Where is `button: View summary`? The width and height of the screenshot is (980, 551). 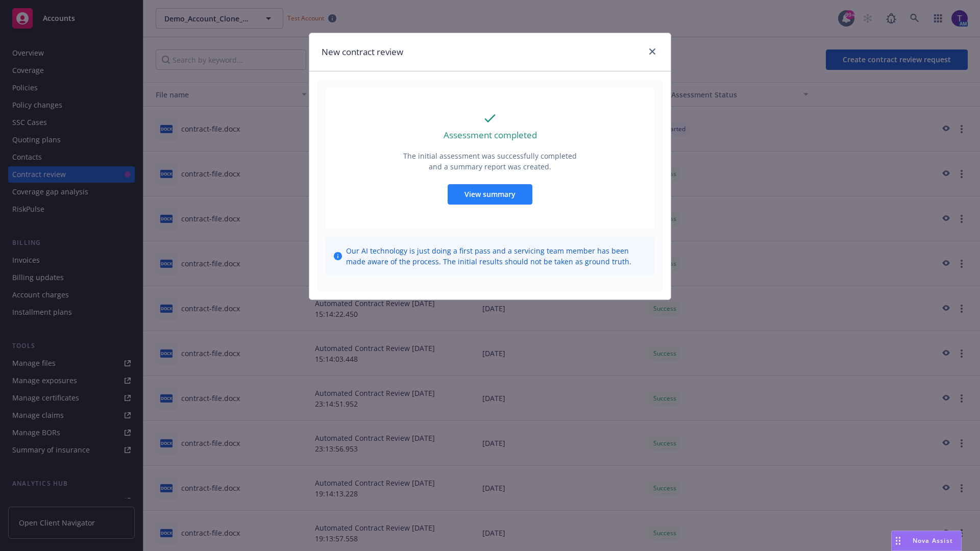 button: View summary is located at coordinates (490, 195).